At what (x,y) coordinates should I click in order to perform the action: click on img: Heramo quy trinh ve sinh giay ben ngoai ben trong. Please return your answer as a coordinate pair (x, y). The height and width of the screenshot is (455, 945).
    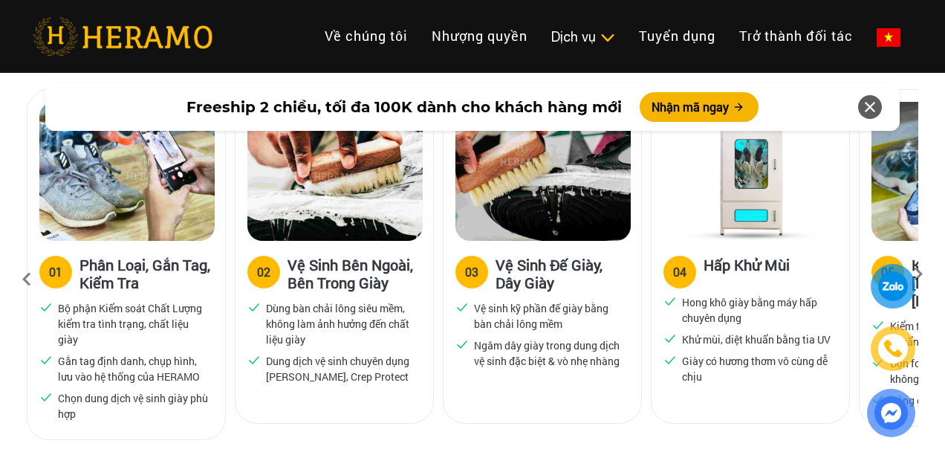
    Looking at the image, I should click on (335, 171).